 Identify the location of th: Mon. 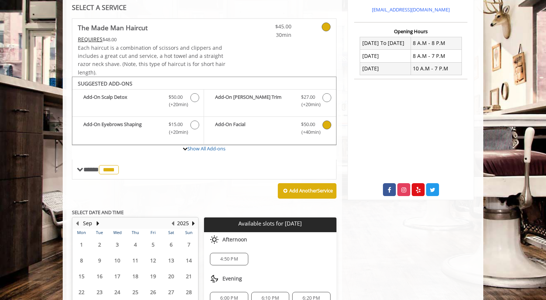
(82, 233).